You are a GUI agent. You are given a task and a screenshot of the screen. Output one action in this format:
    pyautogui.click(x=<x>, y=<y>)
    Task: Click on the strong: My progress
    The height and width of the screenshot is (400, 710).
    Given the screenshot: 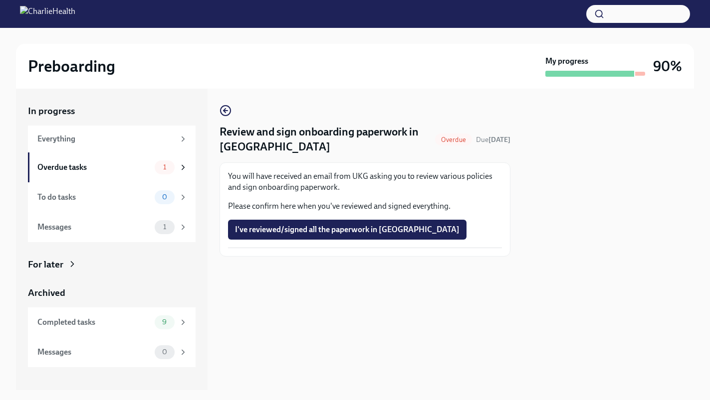 What is the action you would take?
    pyautogui.click(x=566, y=61)
    